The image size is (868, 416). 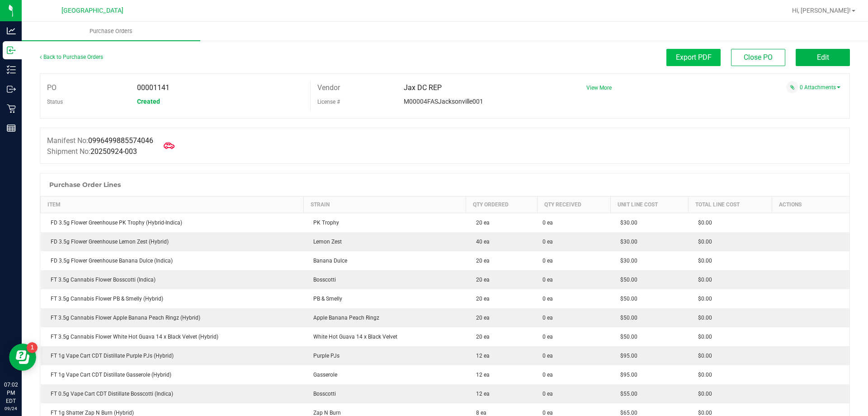 What do you see at coordinates (502, 205) in the screenshot?
I see `th: Qty Ordered` at bounding box center [502, 205].